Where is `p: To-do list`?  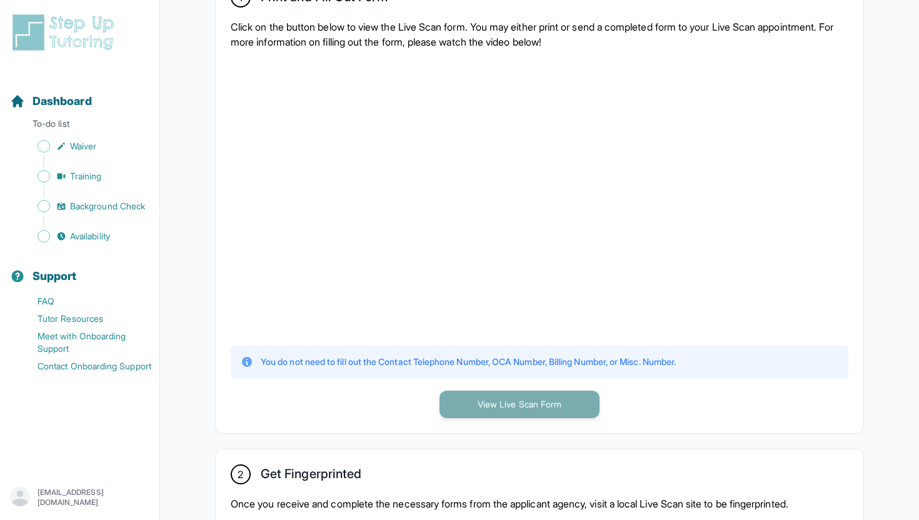 p: To-do list is located at coordinates (79, 126).